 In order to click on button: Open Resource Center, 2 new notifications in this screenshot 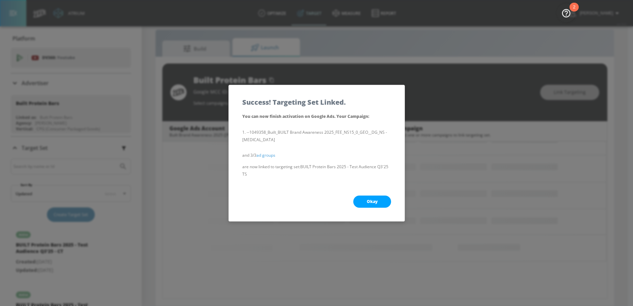, I will do `click(566, 13)`.